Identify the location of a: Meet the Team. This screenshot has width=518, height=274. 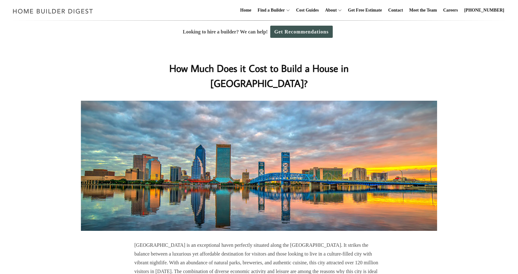
(423, 10).